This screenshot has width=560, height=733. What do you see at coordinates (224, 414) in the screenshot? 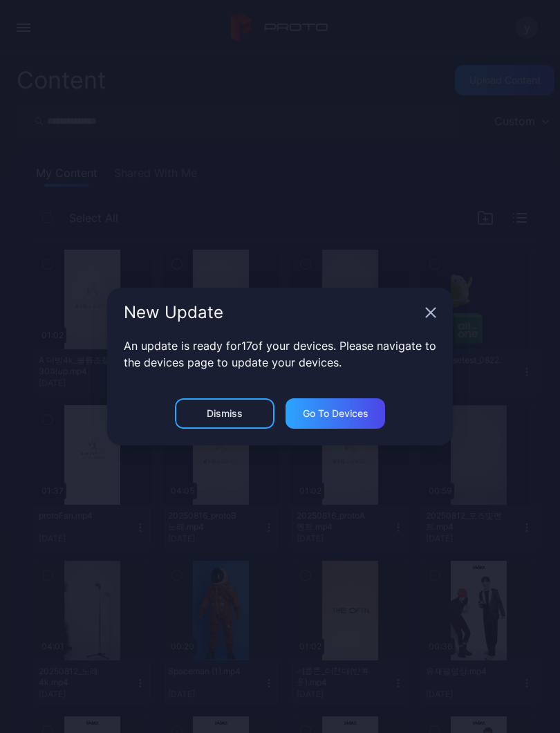
I see `div: Dismiss` at bounding box center [224, 414].